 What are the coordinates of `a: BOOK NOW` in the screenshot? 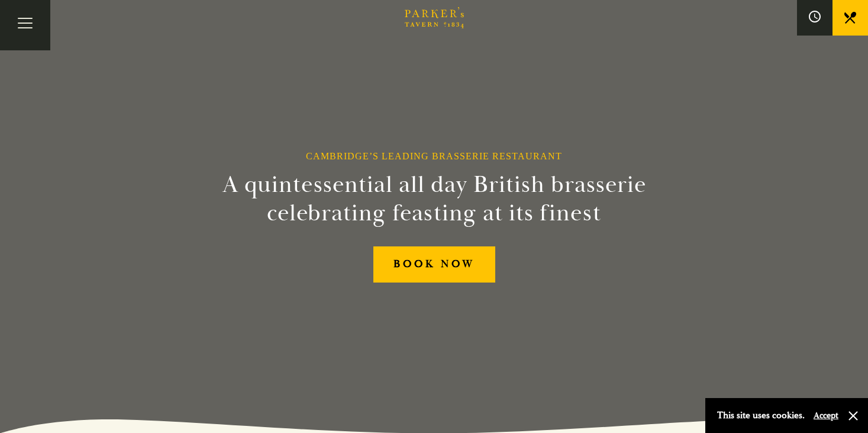 It's located at (434, 264).